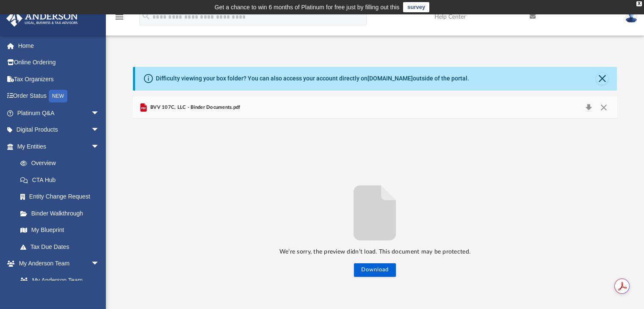 The image size is (644, 309). What do you see at coordinates (62, 213) in the screenshot?
I see `a: Binder Walkthrough` at bounding box center [62, 213].